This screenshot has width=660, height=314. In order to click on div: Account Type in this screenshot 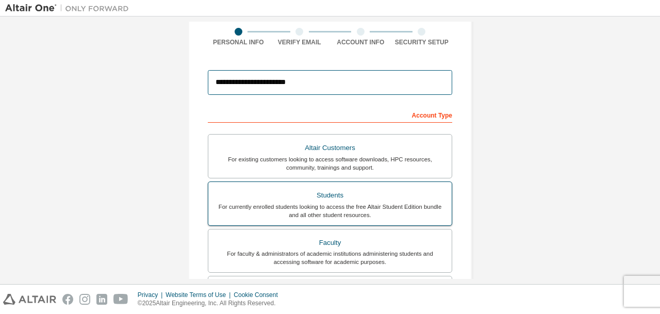, I will do `click(330, 114)`.